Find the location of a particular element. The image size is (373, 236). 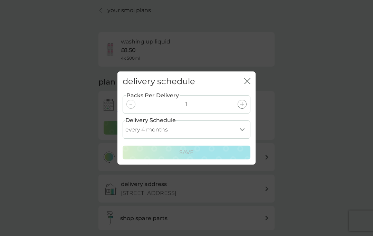

button: Save is located at coordinates (186, 152).